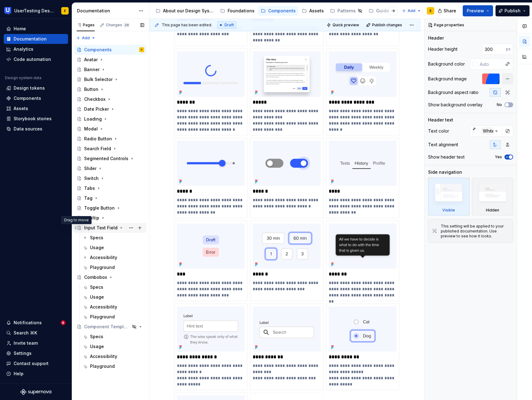  Describe the element at coordinates (113, 288) in the screenshot. I see `a: Specs` at that location.